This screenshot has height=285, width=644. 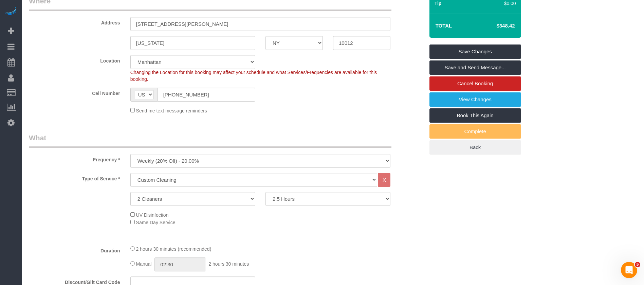 What do you see at coordinates (11, 12) in the screenshot?
I see `img: Automaid Logo` at bounding box center [11, 12].